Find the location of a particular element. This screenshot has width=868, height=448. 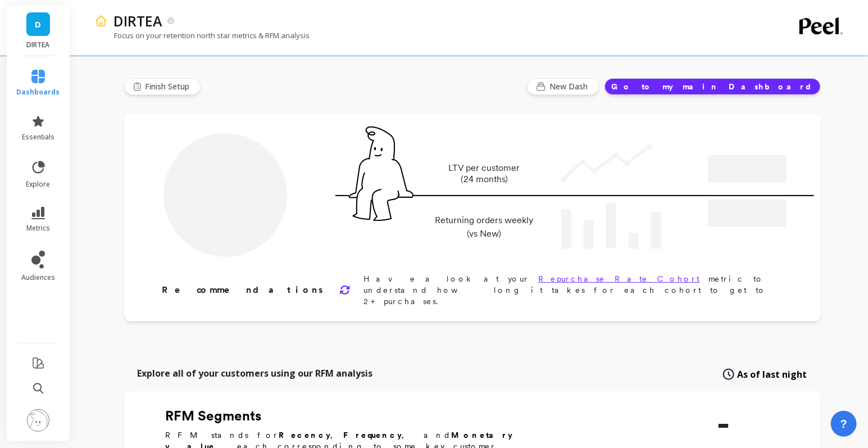

b: Recency is located at coordinates (305, 435).